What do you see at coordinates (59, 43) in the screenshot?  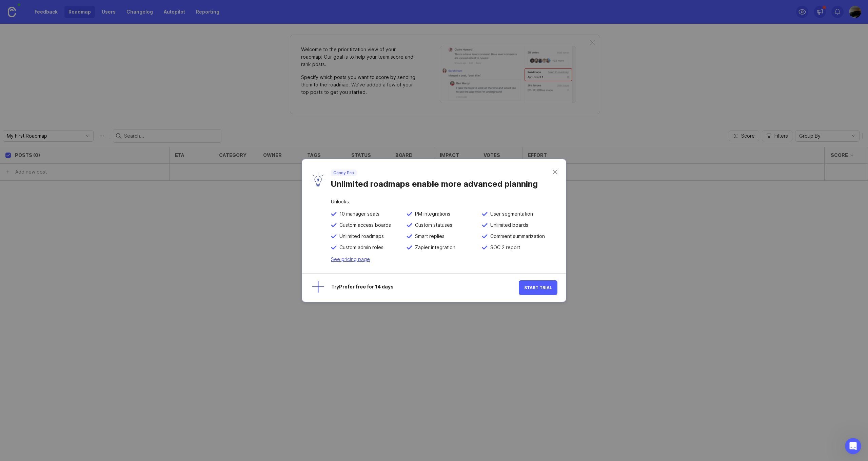 I see `div: Hi there! Canny Bot speaking. I’m here to answer your questions, but you’ll always have the optio...` at bounding box center [59, 43].